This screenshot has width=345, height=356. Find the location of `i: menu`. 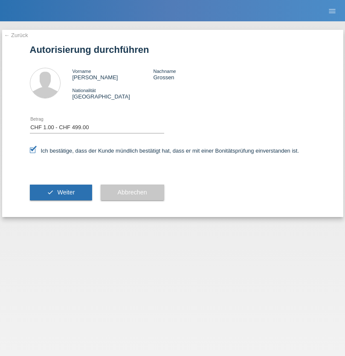

i: menu is located at coordinates (332, 11).